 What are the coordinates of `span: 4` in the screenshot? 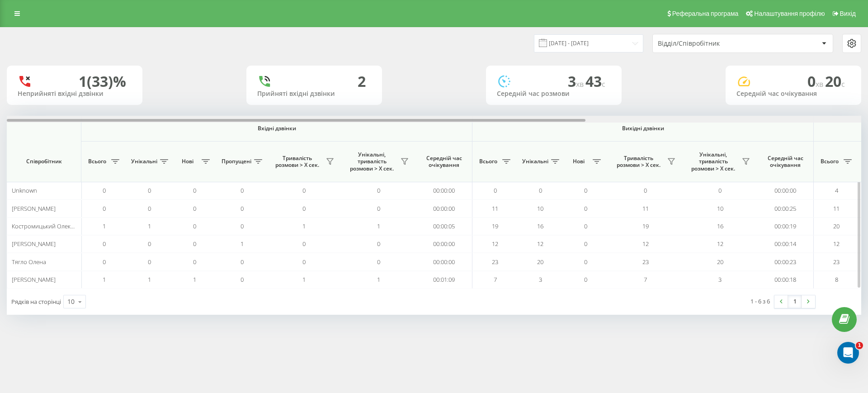 It's located at (836, 190).